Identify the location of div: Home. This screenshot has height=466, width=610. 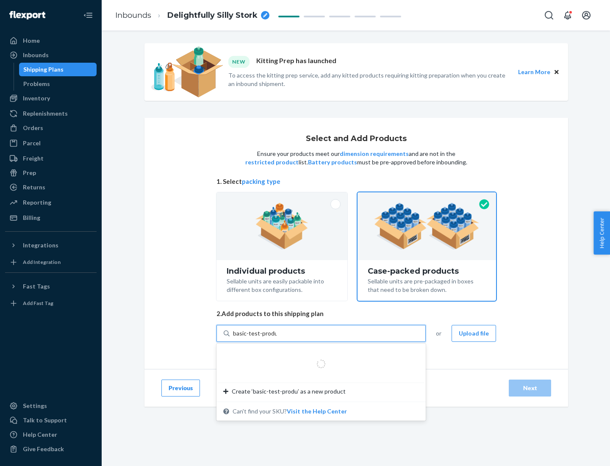
(31, 41).